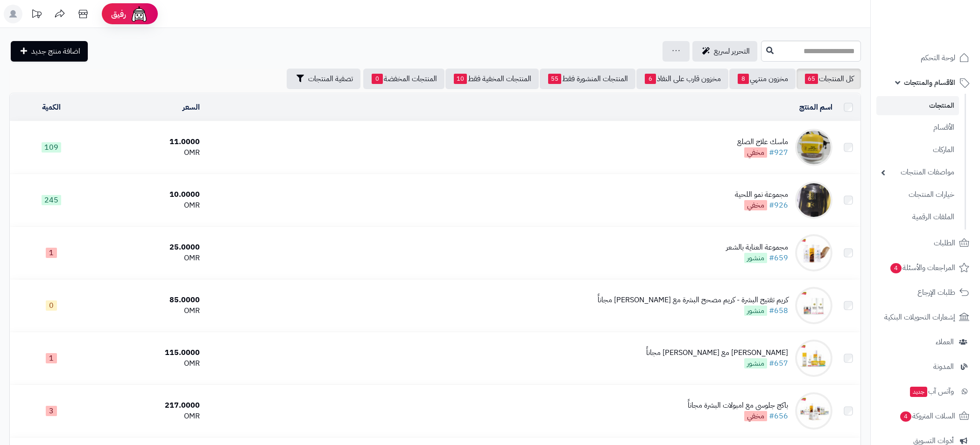 The width and height of the screenshot is (980, 445). I want to click on img: مجموعة نمو اللحية, so click(813, 200).